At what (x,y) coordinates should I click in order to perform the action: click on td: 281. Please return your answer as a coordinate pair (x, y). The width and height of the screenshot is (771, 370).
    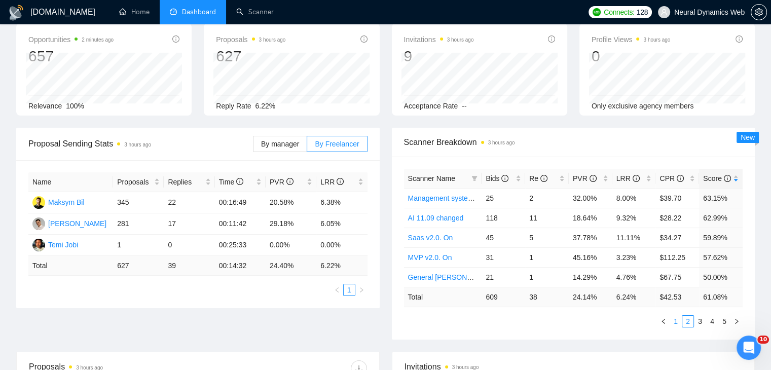
    Looking at the image, I should click on (138, 224).